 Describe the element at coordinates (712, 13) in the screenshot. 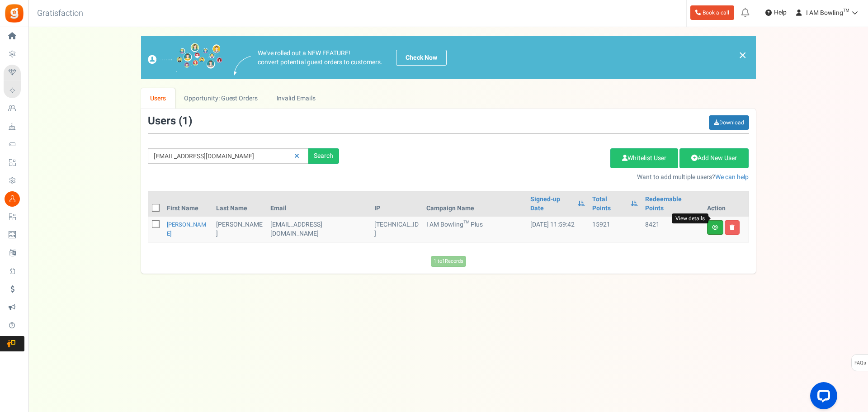

I see `a: Book a call` at that location.